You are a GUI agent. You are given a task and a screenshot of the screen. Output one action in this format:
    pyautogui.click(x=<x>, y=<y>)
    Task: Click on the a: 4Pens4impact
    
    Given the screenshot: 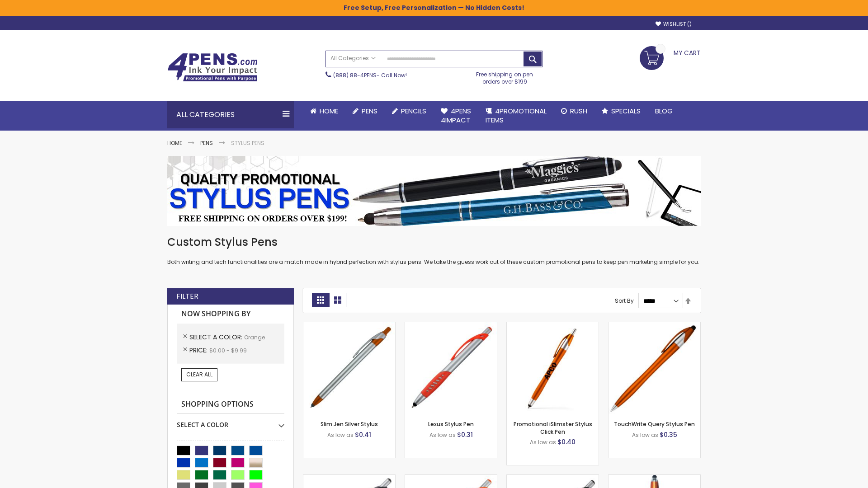 What is the action you would take?
    pyautogui.click(x=456, y=116)
    